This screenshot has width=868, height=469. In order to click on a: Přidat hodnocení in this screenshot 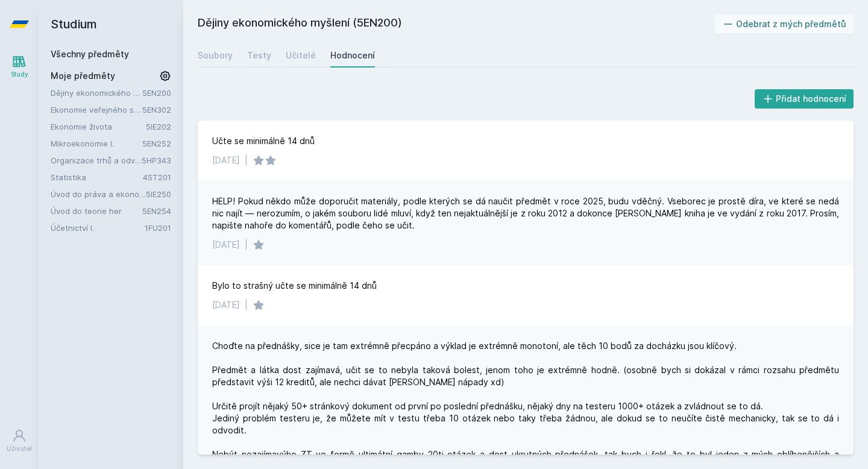, I will do `click(804, 99)`.